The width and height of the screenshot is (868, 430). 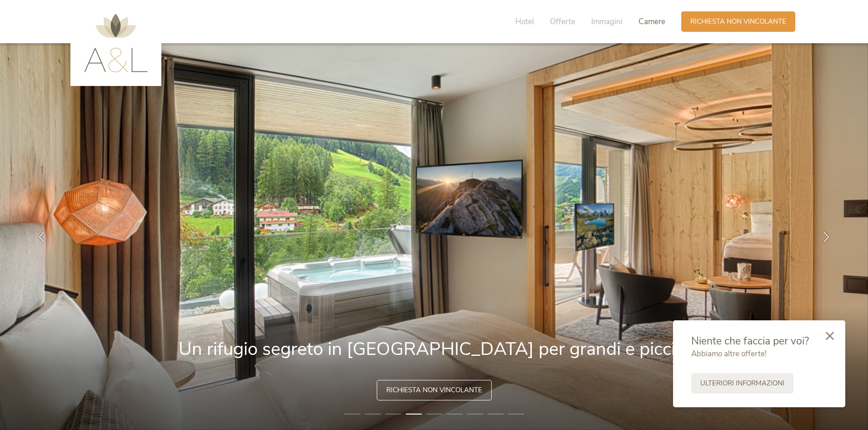 I want to click on span: Ulteriori informazioni, so click(x=742, y=383).